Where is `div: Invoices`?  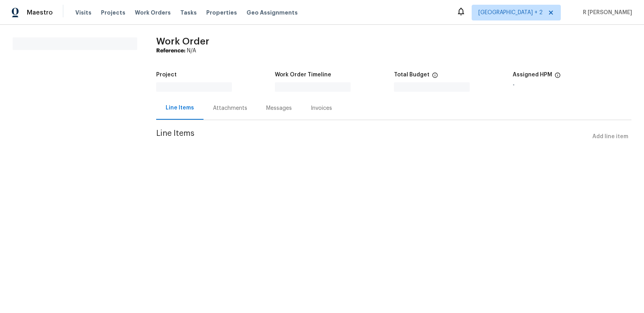 div: Invoices is located at coordinates (321, 108).